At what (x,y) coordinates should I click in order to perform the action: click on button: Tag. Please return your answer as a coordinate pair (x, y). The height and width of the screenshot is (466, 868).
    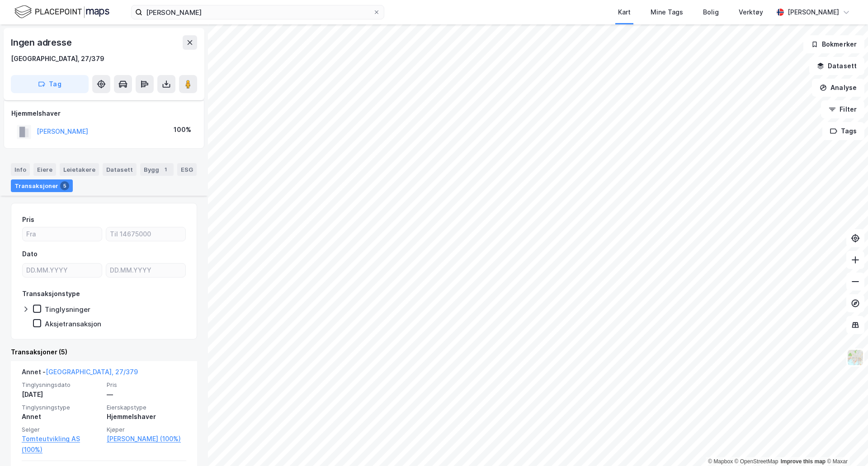
    Looking at the image, I should click on (50, 84).